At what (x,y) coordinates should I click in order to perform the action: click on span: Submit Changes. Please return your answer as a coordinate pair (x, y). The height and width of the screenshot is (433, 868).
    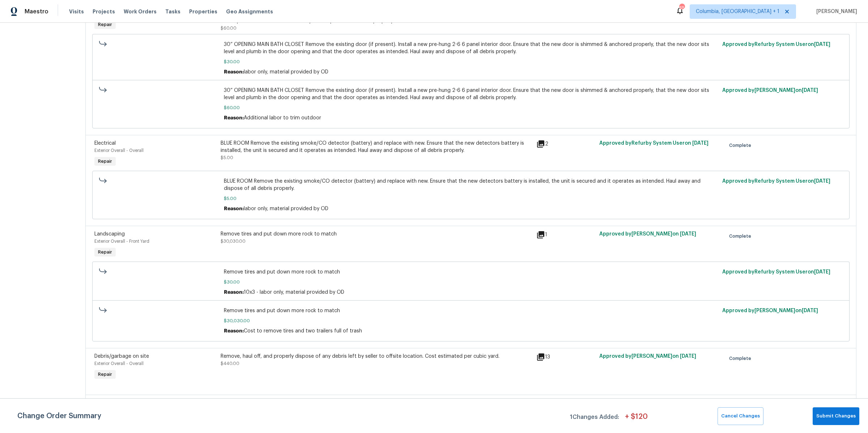
    Looking at the image, I should click on (836, 416).